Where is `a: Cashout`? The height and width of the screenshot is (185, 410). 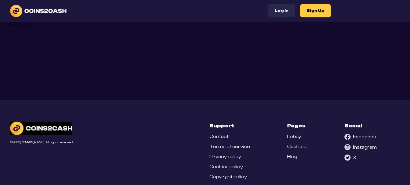
a: Cashout is located at coordinates (297, 147).